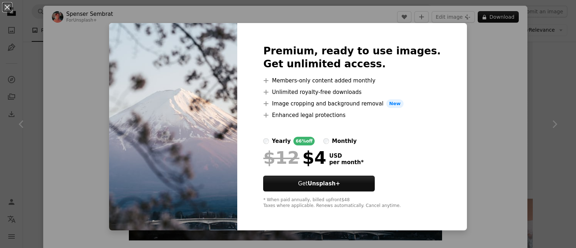 The width and height of the screenshot is (576, 248). I want to click on span: USD, so click(346, 156).